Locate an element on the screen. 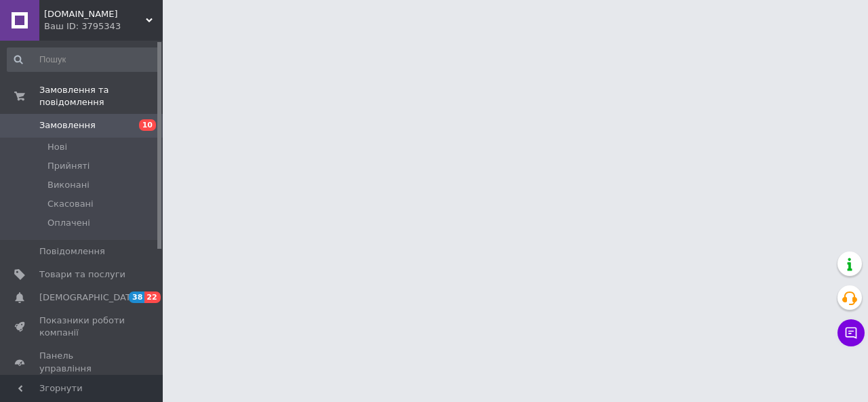 This screenshot has height=402, width=868. span: Виконані is located at coordinates (69, 185).